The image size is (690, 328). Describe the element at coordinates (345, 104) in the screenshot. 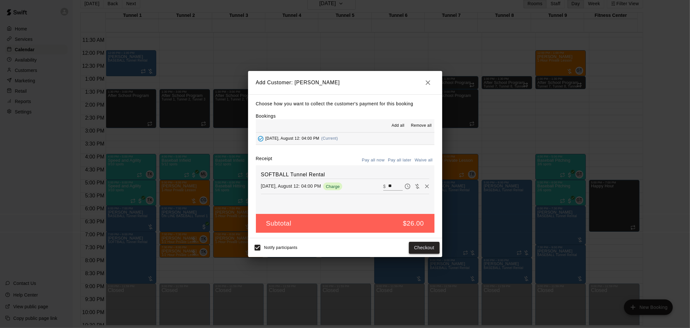

I see `p: Choose how you want to collect the customer's payment for this booking` at that location.